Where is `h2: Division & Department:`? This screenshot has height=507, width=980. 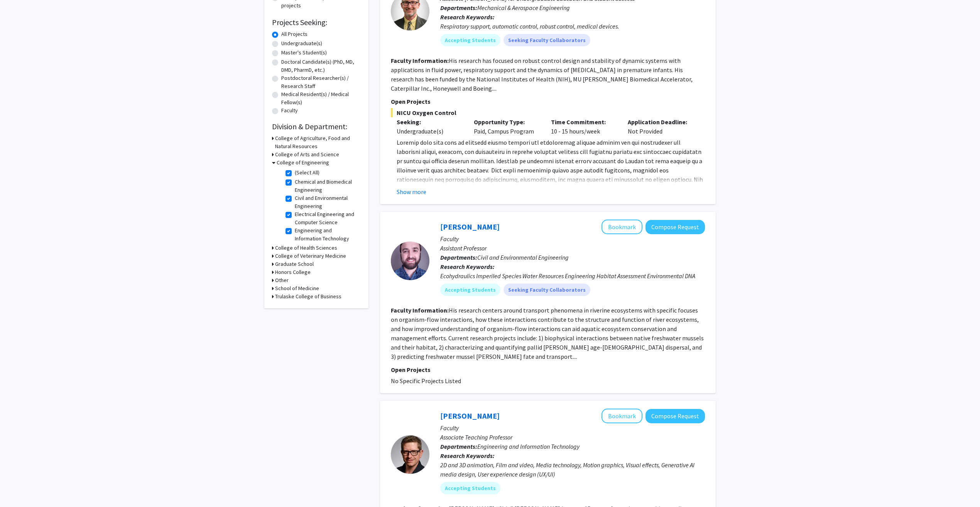
h2: Division & Department: is located at coordinates (316, 126).